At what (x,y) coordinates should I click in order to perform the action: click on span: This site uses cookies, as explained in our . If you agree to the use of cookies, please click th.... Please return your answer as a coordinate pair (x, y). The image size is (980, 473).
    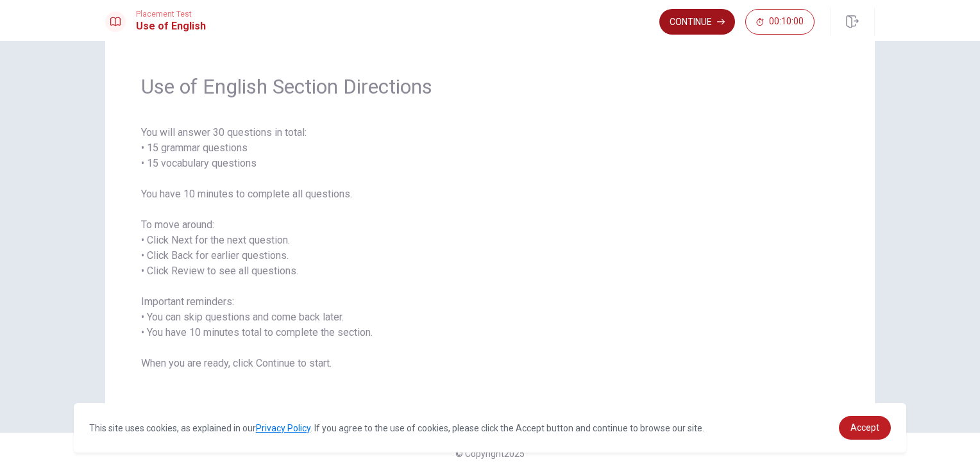
    Looking at the image, I should click on (396, 429).